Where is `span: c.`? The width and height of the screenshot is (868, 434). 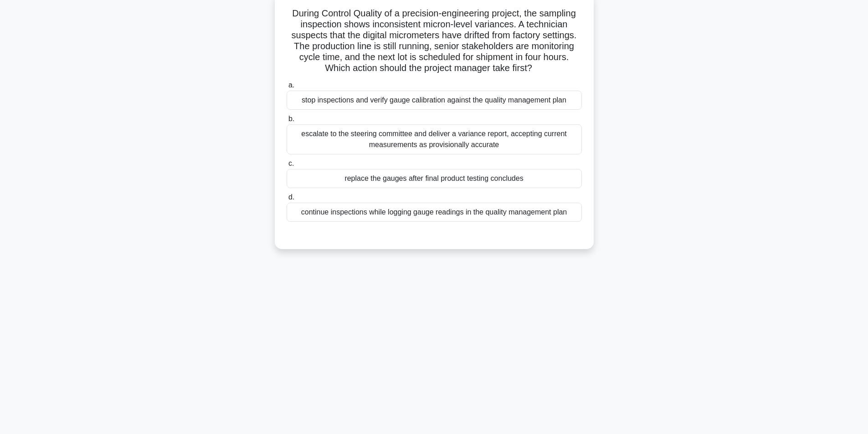
span: c. is located at coordinates (291, 163).